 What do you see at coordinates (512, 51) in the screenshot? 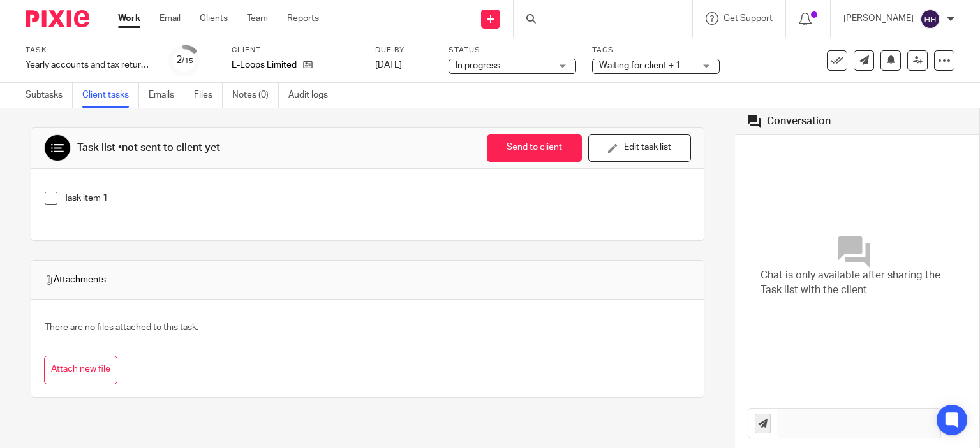
I see `label: Status` at bounding box center [512, 51].